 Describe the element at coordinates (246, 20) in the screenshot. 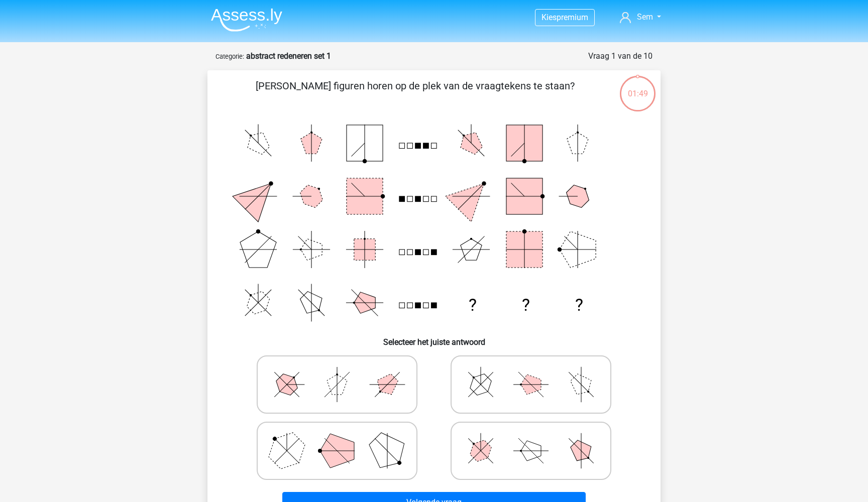

I see `img: Assessly` at that location.